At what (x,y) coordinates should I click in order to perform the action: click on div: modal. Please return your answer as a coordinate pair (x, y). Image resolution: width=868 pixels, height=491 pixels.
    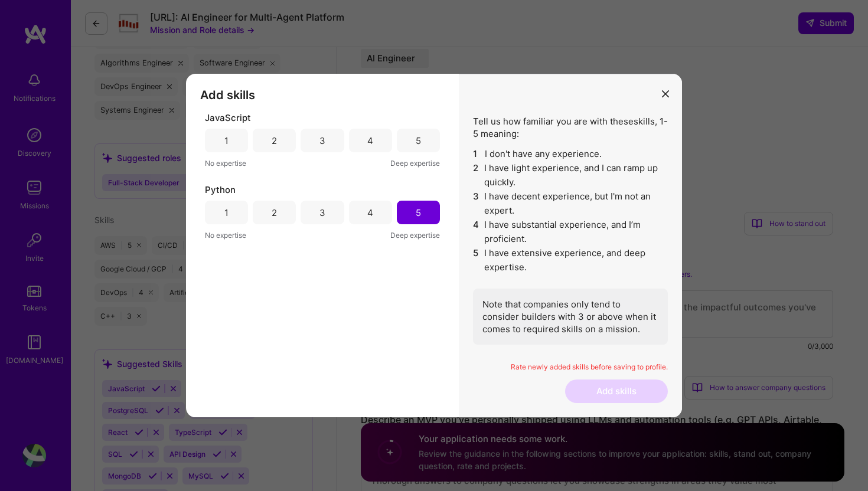
    Looking at the image, I should click on (434, 246).